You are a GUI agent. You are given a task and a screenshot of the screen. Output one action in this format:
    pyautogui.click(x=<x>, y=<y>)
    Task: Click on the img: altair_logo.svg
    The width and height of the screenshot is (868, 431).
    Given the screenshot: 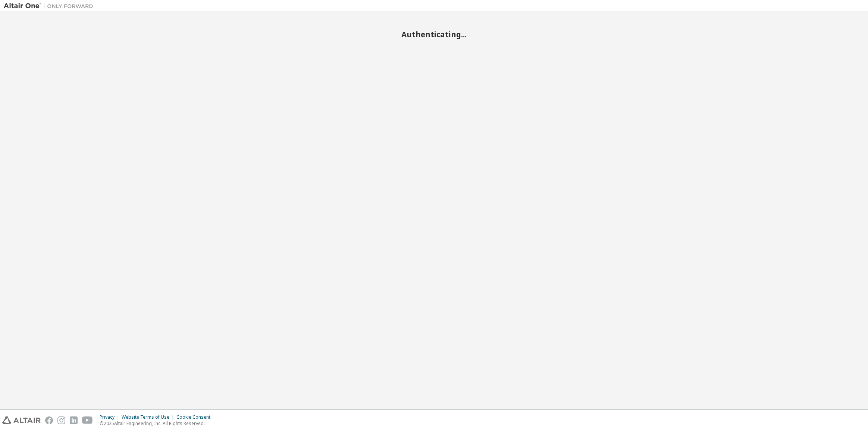 What is the action you would take?
    pyautogui.click(x=21, y=420)
    